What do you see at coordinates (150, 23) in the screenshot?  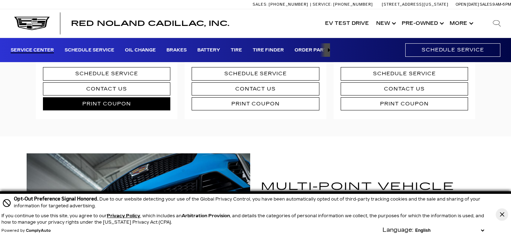 I see `span: Red Noland Cadillac, Inc.` at bounding box center [150, 23].